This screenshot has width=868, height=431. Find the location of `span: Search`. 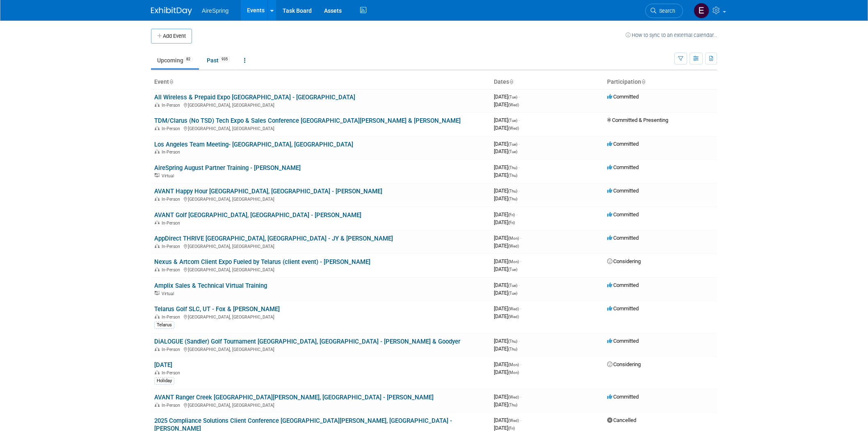

span: Search is located at coordinates (666, 11).